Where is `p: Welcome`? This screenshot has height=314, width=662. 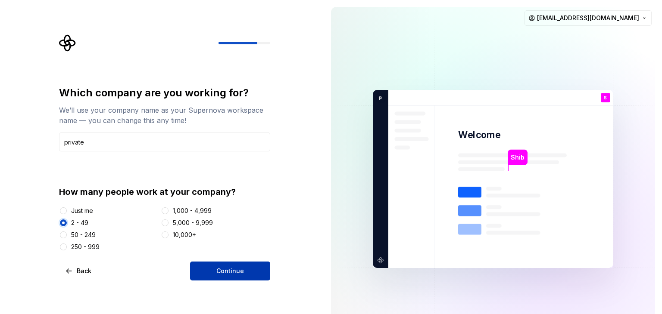
p: Welcome is located at coordinates (479, 135).